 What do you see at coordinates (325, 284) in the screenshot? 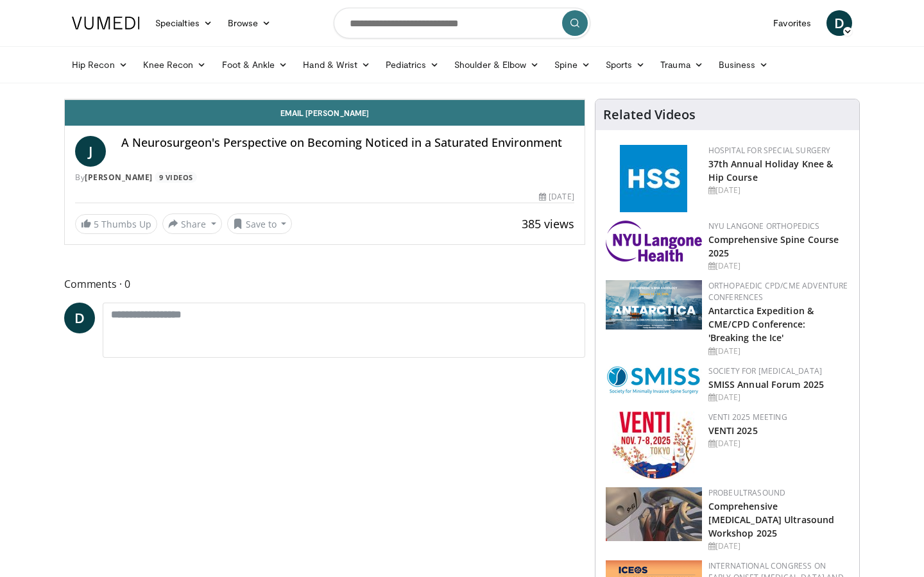
I see `span: Comments 0` at bounding box center [325, 284].